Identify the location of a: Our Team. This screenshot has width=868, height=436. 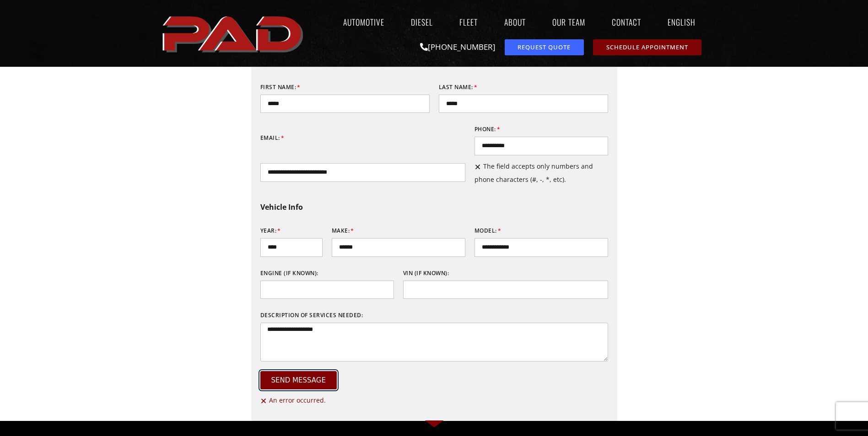
(568, 22).